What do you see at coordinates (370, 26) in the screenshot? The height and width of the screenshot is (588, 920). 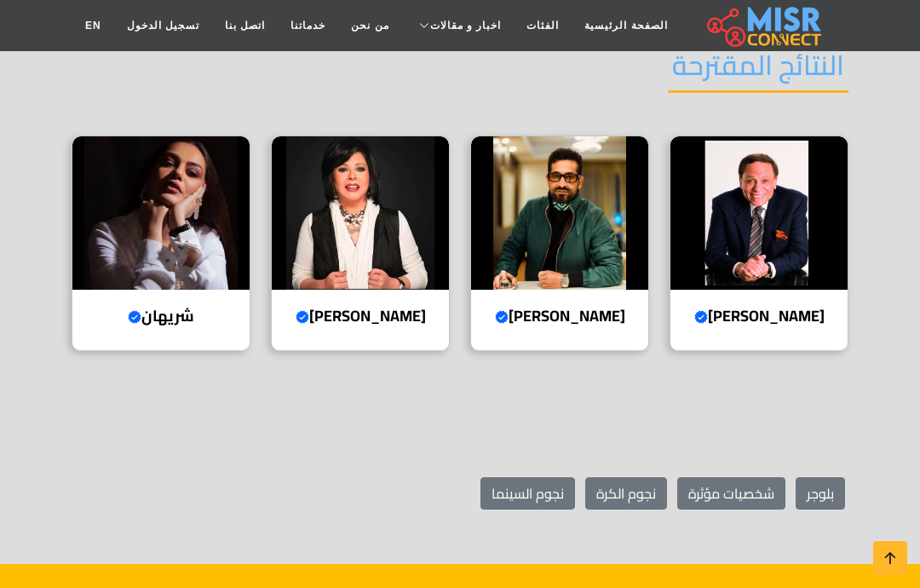 I see `a: من نحن` at bounding box center [370, 26].